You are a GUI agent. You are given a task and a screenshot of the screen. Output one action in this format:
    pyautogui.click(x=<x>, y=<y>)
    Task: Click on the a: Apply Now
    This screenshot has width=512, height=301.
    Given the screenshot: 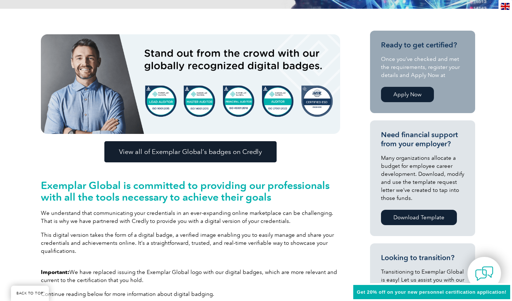 What is the action you would take?
    pyautogui.click(x=407, y=95)
    